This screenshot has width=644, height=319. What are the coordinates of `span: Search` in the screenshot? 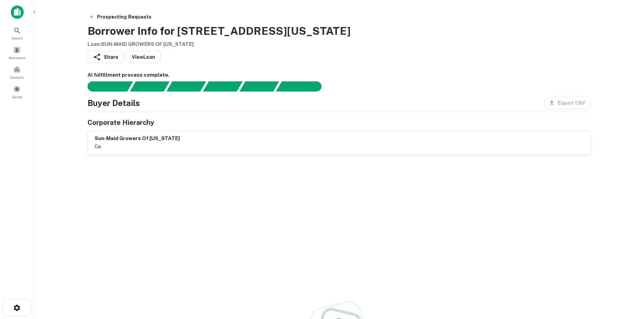 It's located at (17, 38).